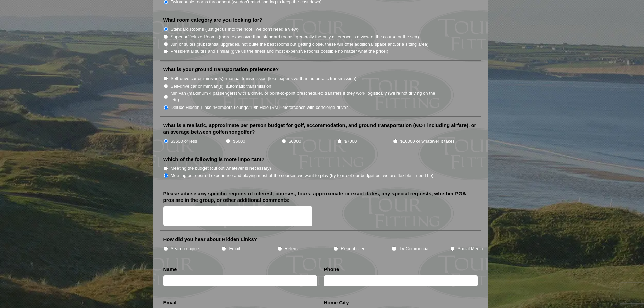 The height and width of the screenshot is (308, 644). What do you see at coordinates (214, 159) in the screenshot?
I see `label: Which of the following is more important?` at bounding box center [214, 159].